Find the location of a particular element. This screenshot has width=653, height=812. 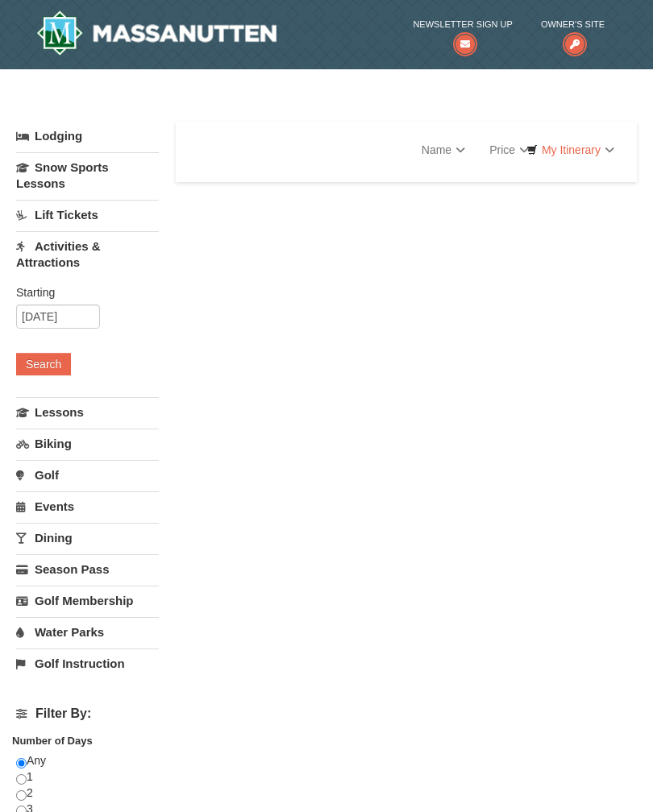

a: Massanutten Resort is located at coordinates (156, 33).